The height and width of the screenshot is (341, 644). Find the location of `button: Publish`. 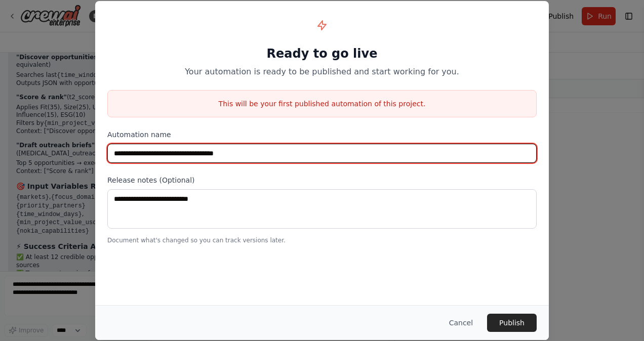

button: Publish is located at coordinates (512, 323).